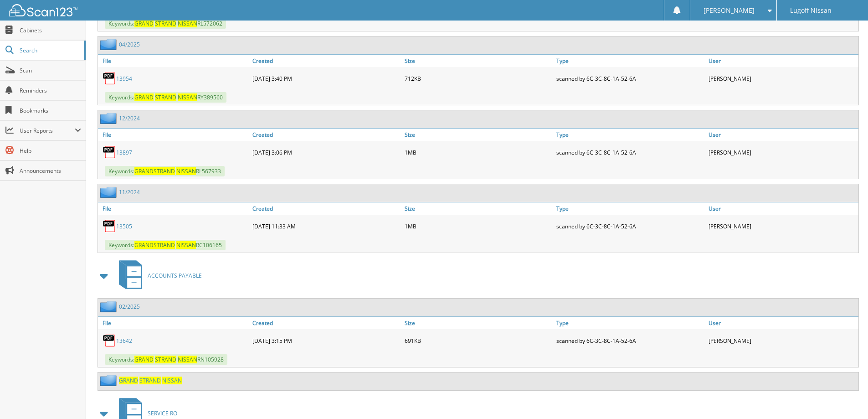  Describe the element at coordinates (130, 44) in the screenshot. I see `a: 04/2025` at that location.